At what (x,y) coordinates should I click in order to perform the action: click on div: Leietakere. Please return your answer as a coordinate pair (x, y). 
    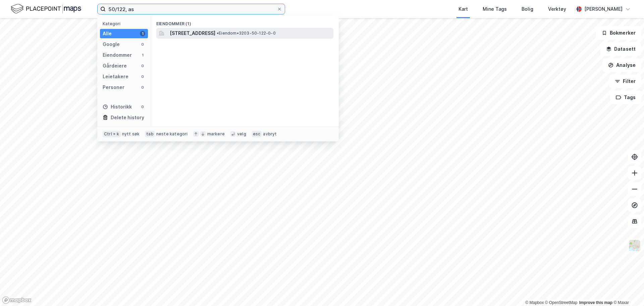
    Looking at the image, I should click on (115, 77).